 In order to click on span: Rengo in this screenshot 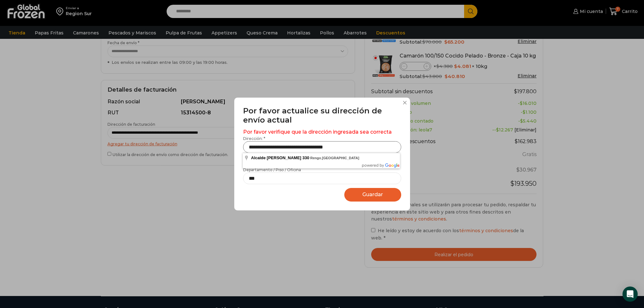, I will do `click(315, 158)`.